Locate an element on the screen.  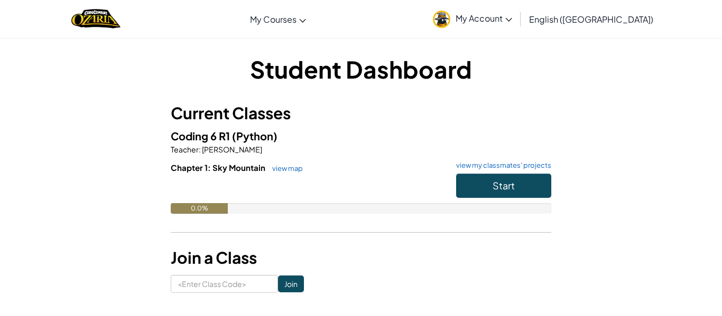
div: 0.0% is located at coordinates (199, 209).